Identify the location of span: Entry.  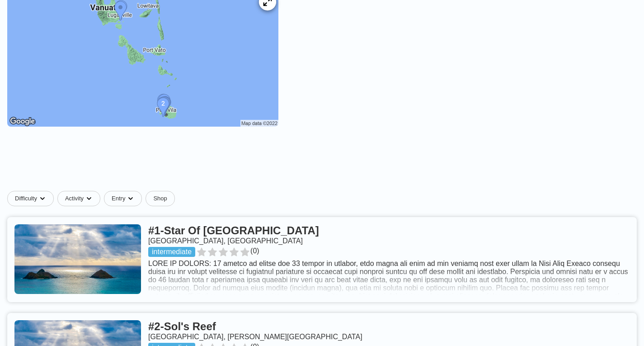
(118, 199).